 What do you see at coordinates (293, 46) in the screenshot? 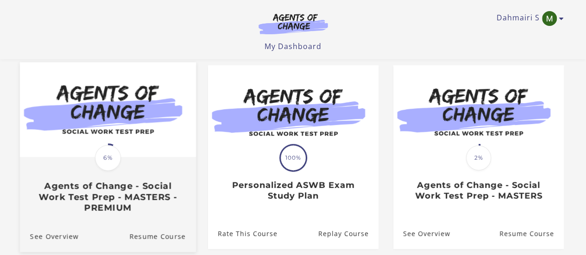
I see `a: My Dashboard` at bounding box center [293, 46].